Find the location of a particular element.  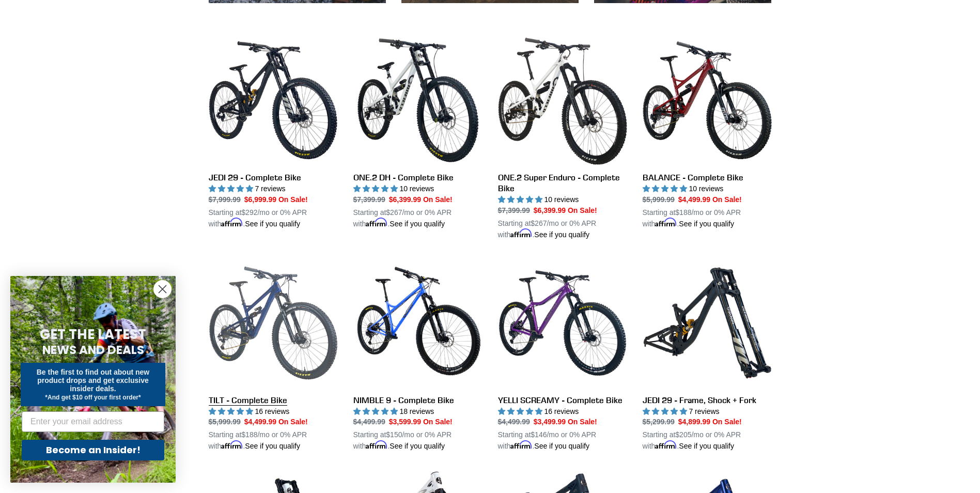

span: NEWS AND DEALS is located at coordinates (93, 350).